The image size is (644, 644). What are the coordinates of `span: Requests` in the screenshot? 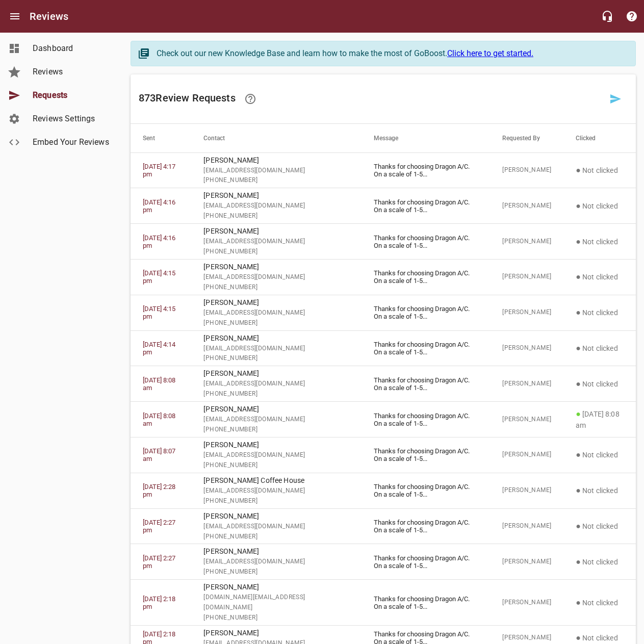 It's located at (71, 96).